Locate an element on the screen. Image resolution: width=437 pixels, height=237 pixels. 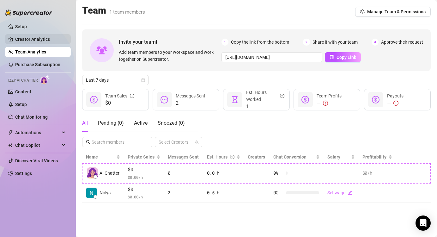
img: Chat Copilot is located at coordinates (10, 145).